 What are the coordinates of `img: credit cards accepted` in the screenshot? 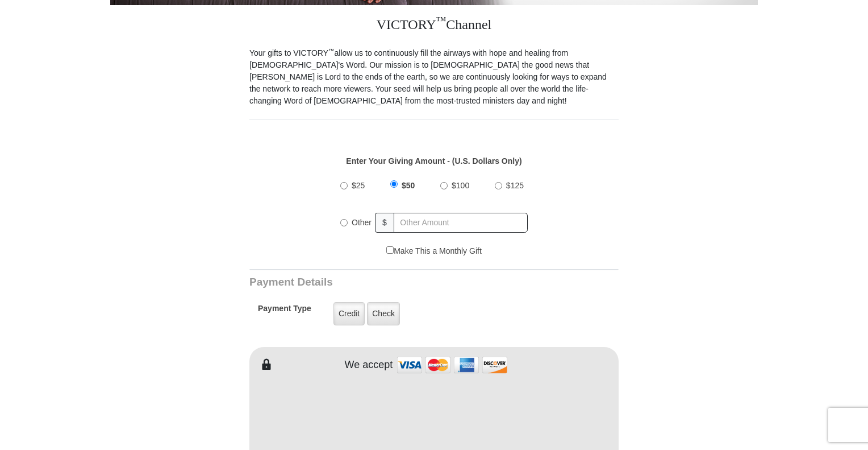 It's located at (452, 364).